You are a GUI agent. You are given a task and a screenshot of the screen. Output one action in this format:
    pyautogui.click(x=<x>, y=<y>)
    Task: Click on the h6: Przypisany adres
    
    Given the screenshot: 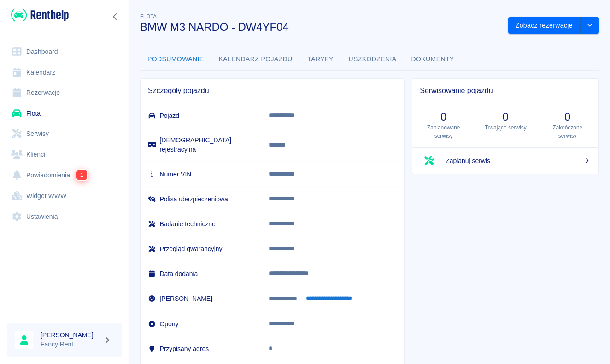 What is the action you would take?
    pyautogui.click(x=201, y=349)
    